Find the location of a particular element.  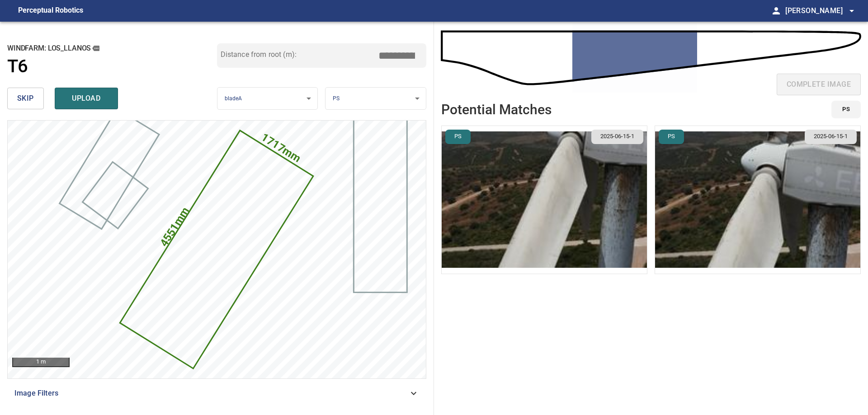

div: PS is located at coordinates (376, 98).